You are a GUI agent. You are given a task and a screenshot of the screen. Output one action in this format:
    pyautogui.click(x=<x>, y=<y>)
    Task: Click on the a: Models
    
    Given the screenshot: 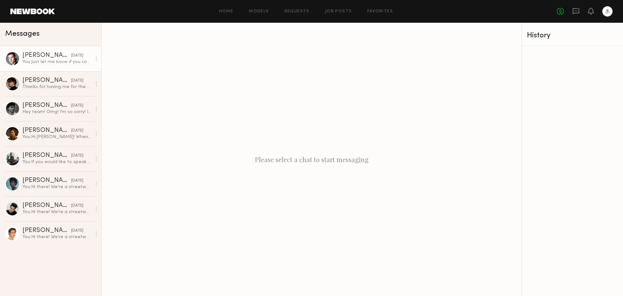 What is the action you would take?
    pyautogui.click(x=259, y=11)
    